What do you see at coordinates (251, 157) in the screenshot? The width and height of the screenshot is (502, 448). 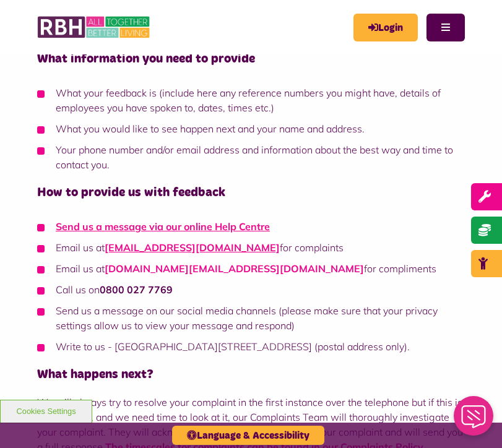 I see `li: Your phone number and/or email address and information about the best way and time to contact you.` at bounding box center [251, 157].